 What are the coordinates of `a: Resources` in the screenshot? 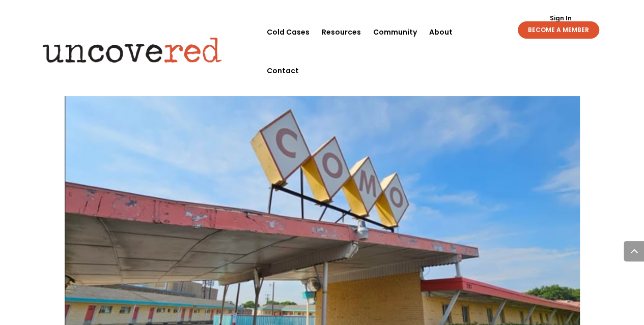 It's located at (341, 32).